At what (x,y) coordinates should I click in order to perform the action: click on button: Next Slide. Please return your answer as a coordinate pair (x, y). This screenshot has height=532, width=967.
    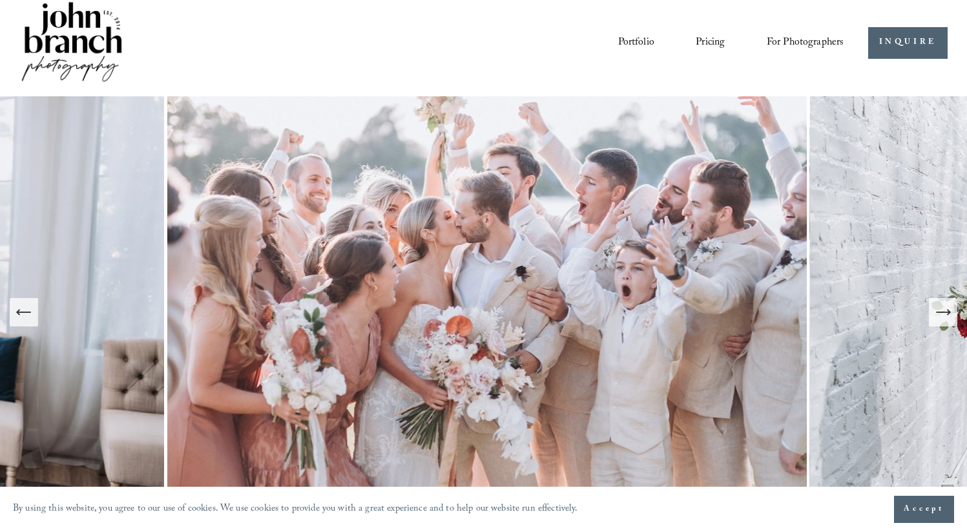
    Looking at the image, I should click on (943, 312).